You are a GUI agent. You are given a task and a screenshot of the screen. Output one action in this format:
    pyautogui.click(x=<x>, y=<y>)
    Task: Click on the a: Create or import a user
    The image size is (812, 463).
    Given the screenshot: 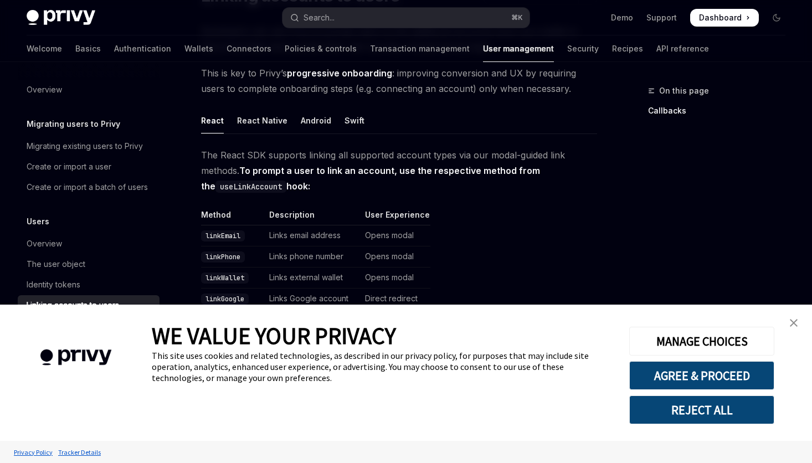 What is the action you would take?
    pyautogui.click(x=89, y=167)
    